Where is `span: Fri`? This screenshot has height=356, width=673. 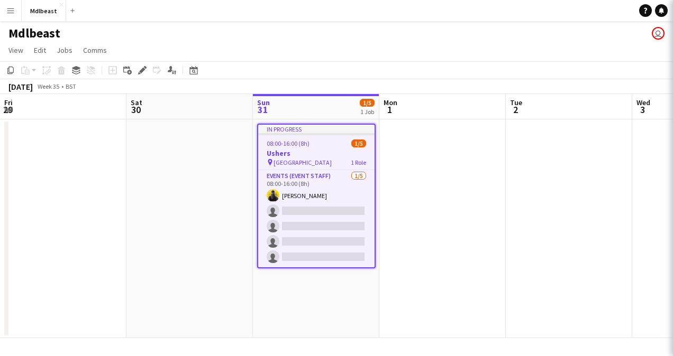 span: Fri is located at coordinates (8, 103).